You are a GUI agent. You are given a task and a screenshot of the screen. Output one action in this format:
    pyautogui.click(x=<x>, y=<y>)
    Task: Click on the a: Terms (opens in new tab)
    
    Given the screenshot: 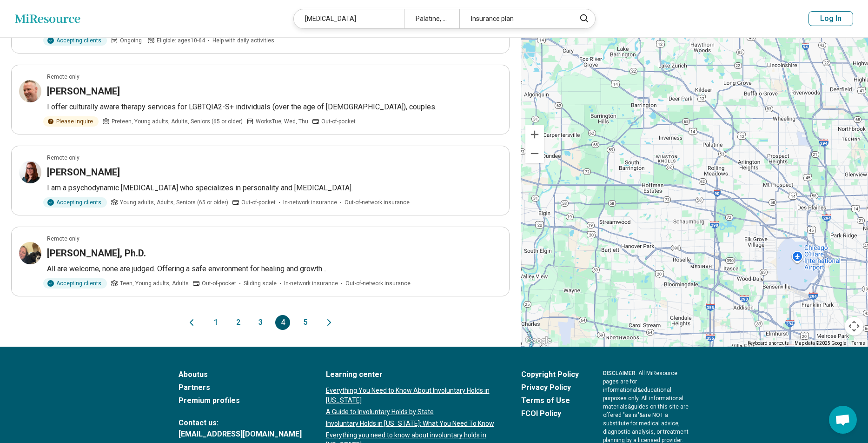 What is the action you would take?
    pyautogui.click(x=858, y=343)
    